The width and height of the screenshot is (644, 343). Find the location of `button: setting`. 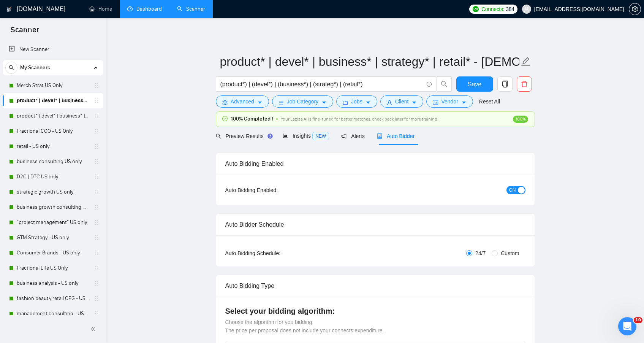

button: setting is located at coordinates (635, 9).